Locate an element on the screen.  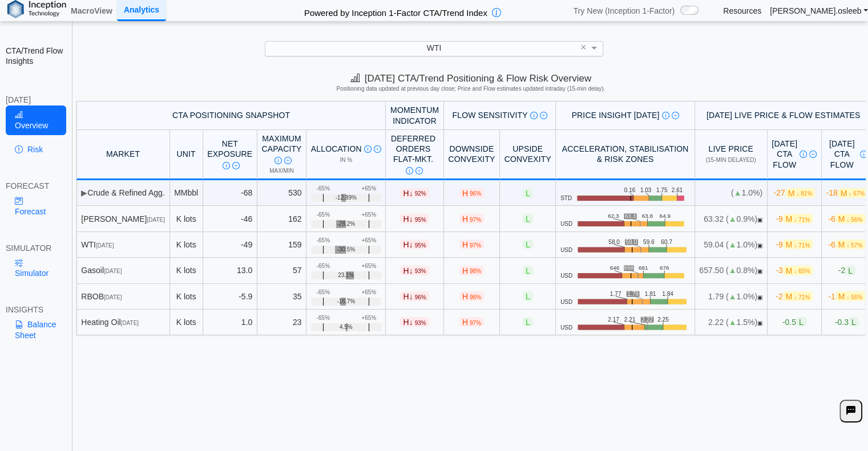
span: ↓ 56% is located at coordinates (854, 219).